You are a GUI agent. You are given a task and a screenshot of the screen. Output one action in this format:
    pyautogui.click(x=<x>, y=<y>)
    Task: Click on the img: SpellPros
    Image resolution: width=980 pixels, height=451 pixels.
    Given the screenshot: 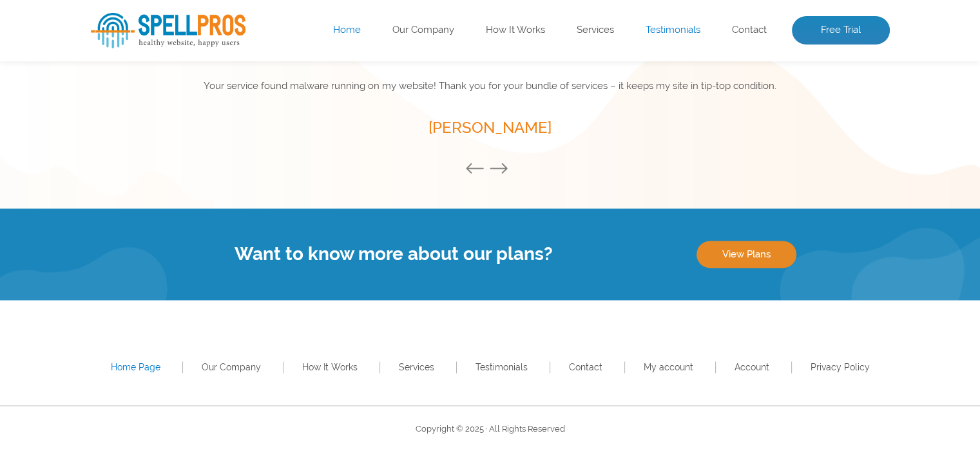 What is the action you would take?
    pyautogui.click(x=168, y=31)
    